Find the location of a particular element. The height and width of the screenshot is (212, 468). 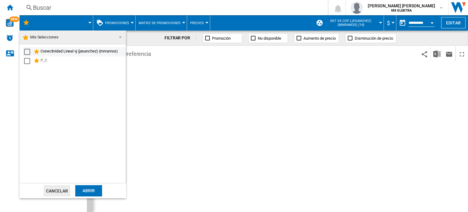

button: Cancelar is located at coordinates (57, 190).